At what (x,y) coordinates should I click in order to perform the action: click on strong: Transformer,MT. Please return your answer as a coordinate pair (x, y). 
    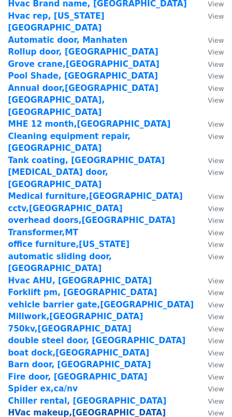
    Looking at the image, I should click on (43, 232).